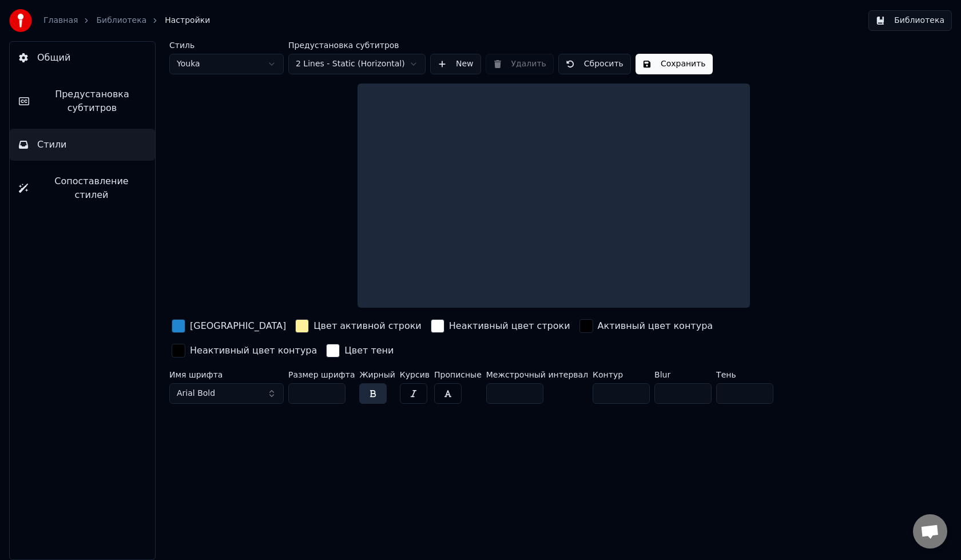 The width and height of the screenshot is (961, 560). What do you see at coordinates (655, 326) in the screenshot?
I see `div: Активный цвет контура` at bounding box center [655, 326].